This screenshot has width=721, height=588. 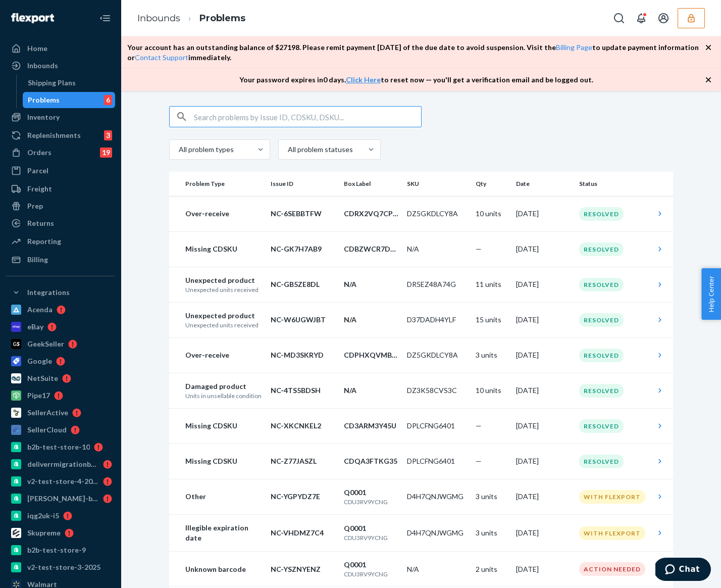 What do you see at coordinates (223, 569) in the screenshot?
I see `p: Unknown barcode` at bounding box center [223, 569].